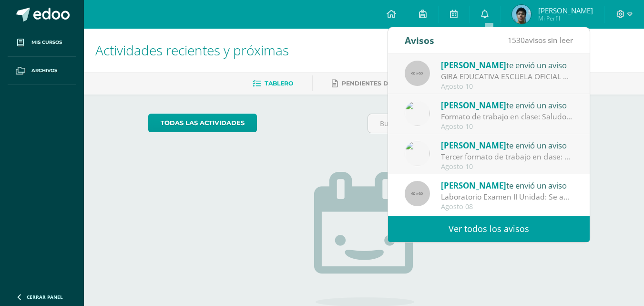 The image size is (644, 306). I want to click on a: todas las Actividades, so click(203, 123).